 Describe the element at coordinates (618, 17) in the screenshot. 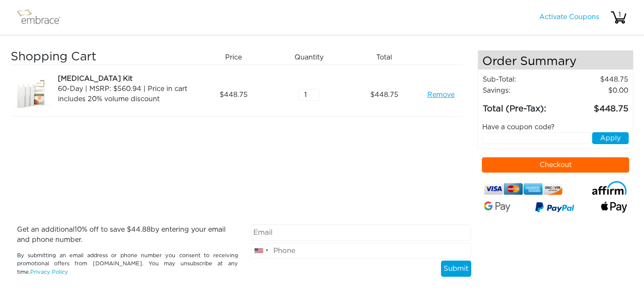

I see `img: cart` at that location.